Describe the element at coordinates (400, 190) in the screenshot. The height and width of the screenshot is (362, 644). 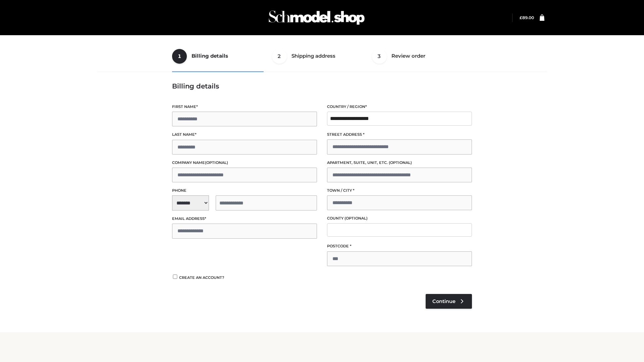
I see `label: Town / City` at that location.